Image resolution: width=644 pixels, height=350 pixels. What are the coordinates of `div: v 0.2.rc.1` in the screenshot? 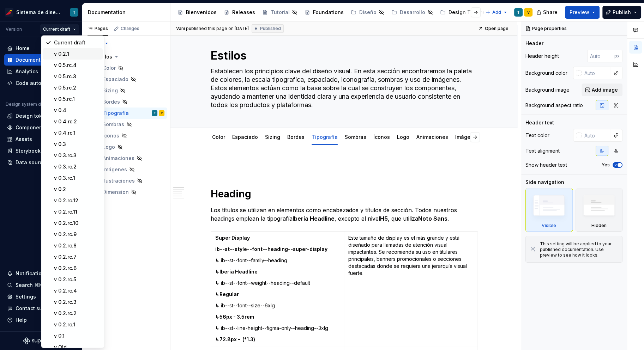 It's located at (77, 324).